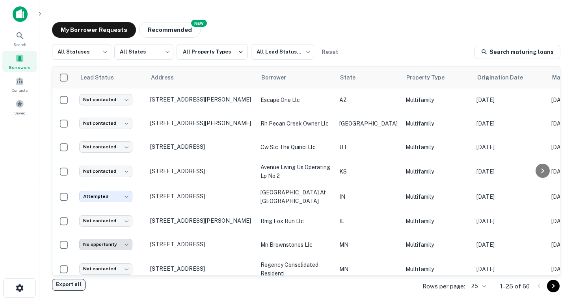  Describe the element at coordinates (368, 78) in the screenshot. I see `th: State` at that location.